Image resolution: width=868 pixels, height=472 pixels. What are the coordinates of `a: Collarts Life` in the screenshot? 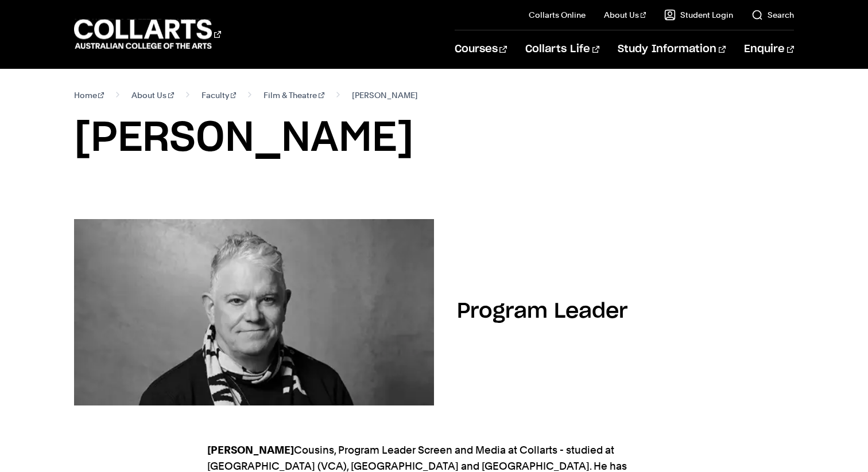 It's located at (562, 49).